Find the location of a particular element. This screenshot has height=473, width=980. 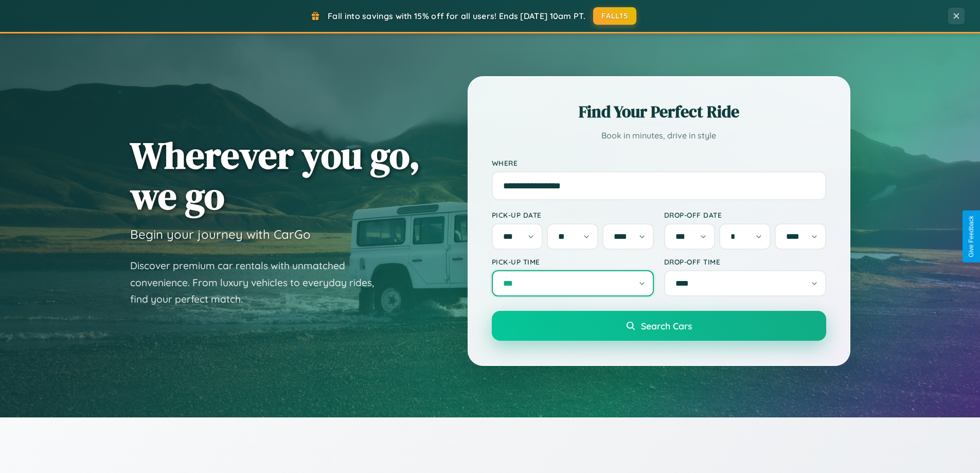

button: Search Cars is located at coordinates (659, 326).